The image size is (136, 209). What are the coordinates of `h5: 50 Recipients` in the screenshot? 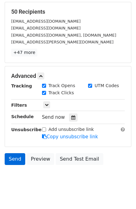 It's located at (68, 12).